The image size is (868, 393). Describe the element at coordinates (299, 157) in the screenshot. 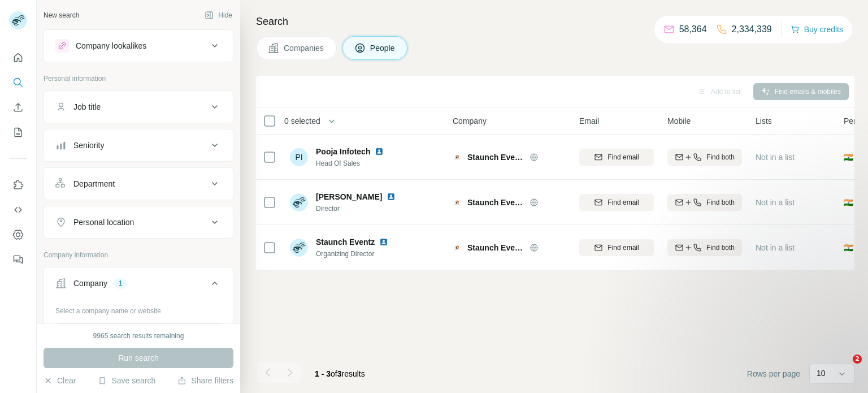

I see `div: PI` at that location.